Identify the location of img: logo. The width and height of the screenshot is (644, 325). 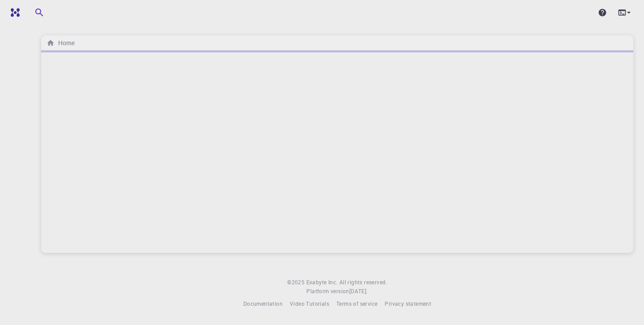
(14, 13).